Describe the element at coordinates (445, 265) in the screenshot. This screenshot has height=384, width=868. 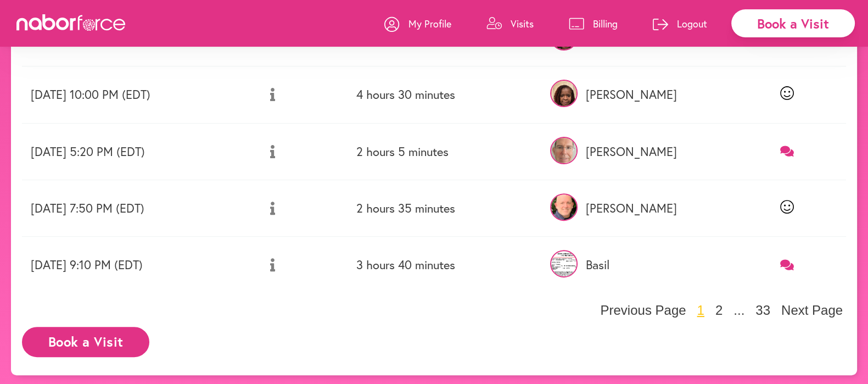
I see `td: 3 hours 40 minutes` at that location.